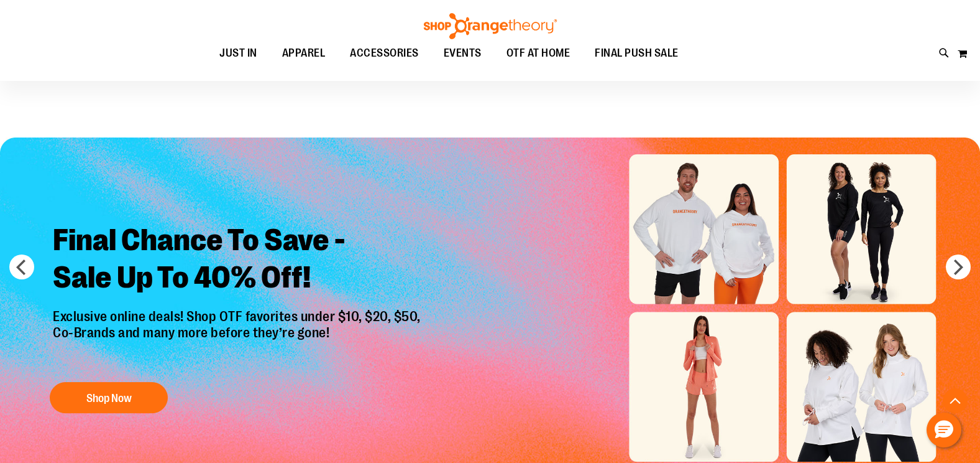  Describe the element at coordinates (385, 53) in the screenshot. I see `a: ACCESSORIES` at that location.